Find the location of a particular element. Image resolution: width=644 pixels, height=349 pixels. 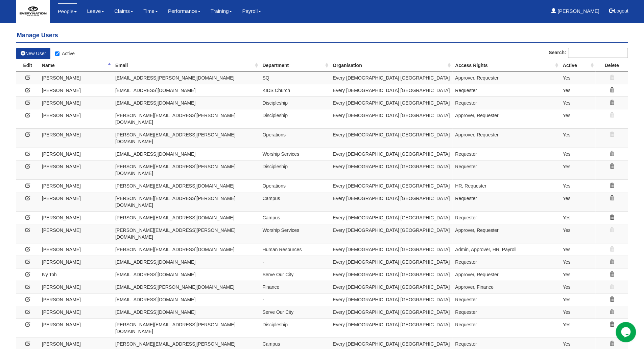

a: Payroll is located at coordinates (252, 11).